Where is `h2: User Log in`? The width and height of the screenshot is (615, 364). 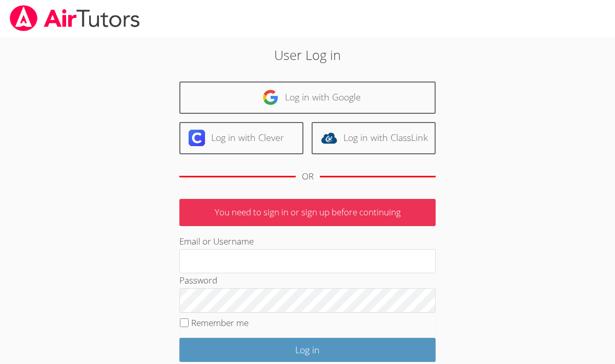
h2: User Log in is located at coordinates (307, 55).